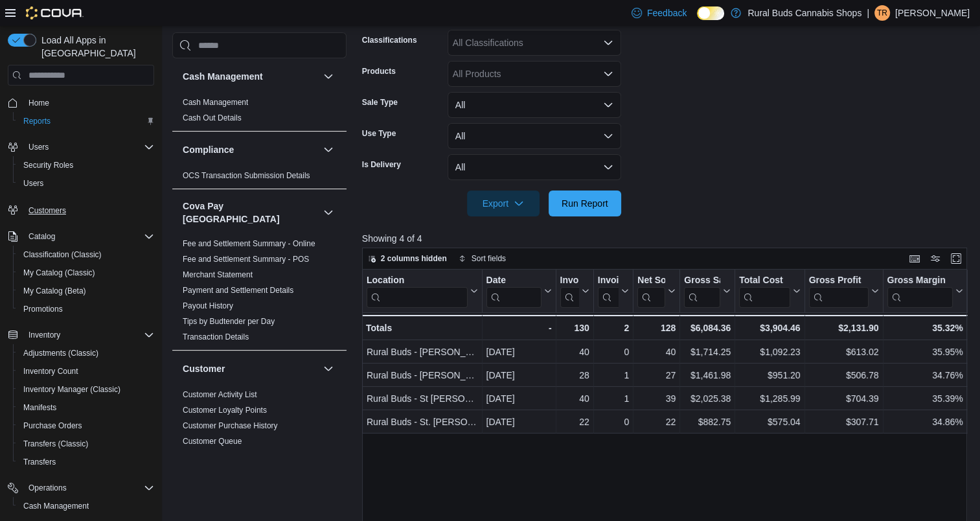 This screenshot has height=521, width=980. Describe the element at coordinates (39, 103) in the screenshot. I see `a: Home` at that location.